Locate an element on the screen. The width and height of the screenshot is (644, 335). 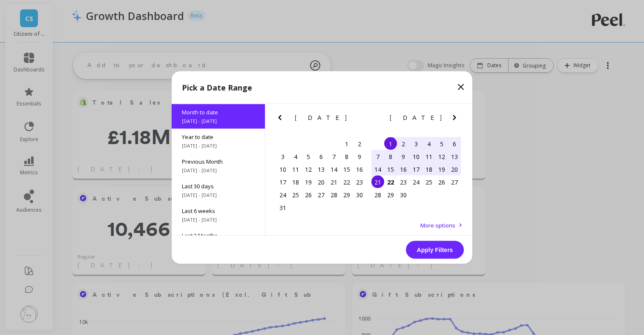
div: Choose Sunday, September 14th, 2025 is located at coordinates (377, 169).